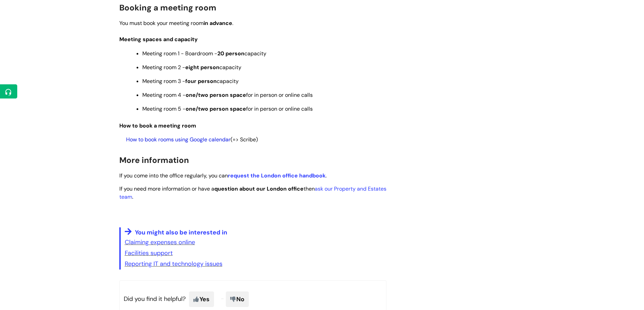 The height and width of the screenshot is (310, 644). I want to click on a: Facilities support, so click(149, 253).